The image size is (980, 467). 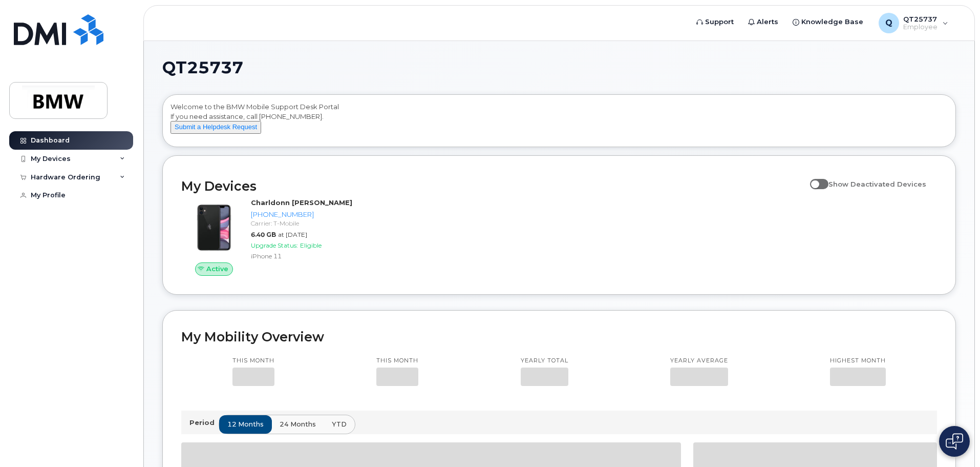 I want to click on button: Submit a Helpdesk Request, so click(x=215, y=127).